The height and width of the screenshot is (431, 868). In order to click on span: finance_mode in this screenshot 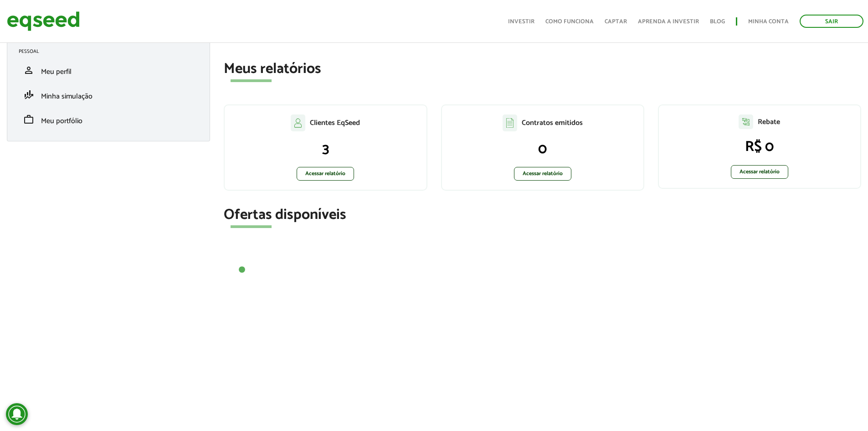, I will do `click(28, 95)`.